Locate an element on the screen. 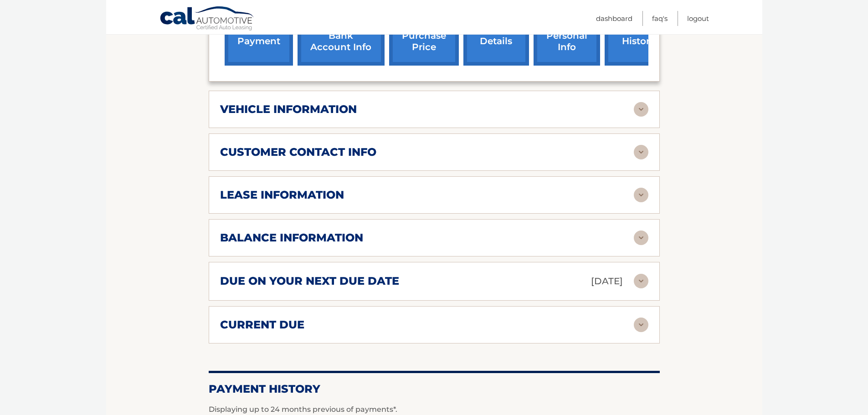  a: Cal Automotive is located at coordinates (208, 19).